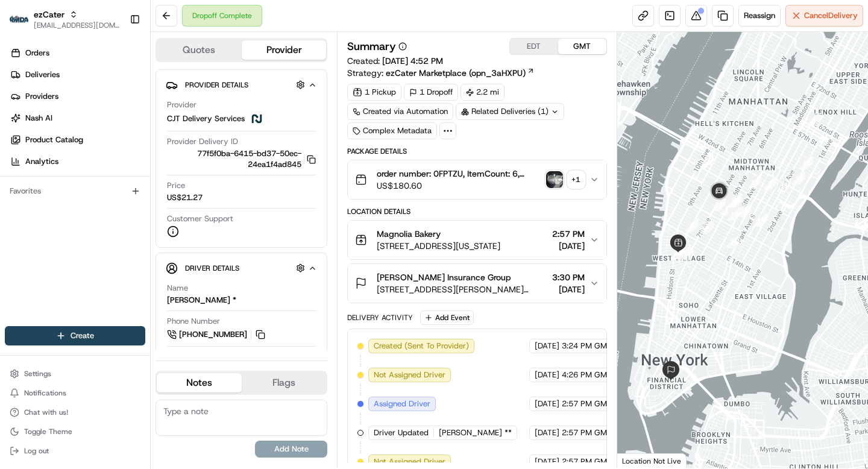 The image size is (868, 469). What do you see at coordinates (241, 84) in the screenshot?
I see `button: Provider Details` at bounding box center [241, 84].